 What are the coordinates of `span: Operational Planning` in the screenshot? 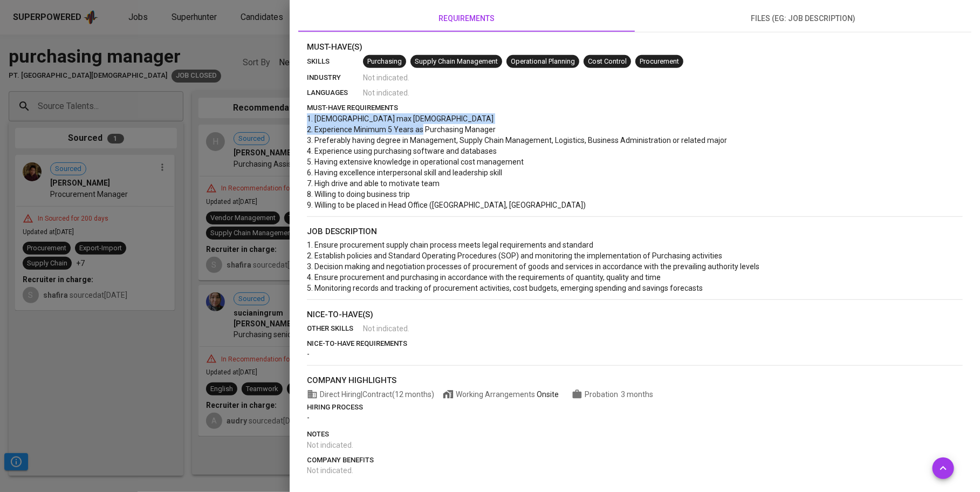 It's located at (543, 62).